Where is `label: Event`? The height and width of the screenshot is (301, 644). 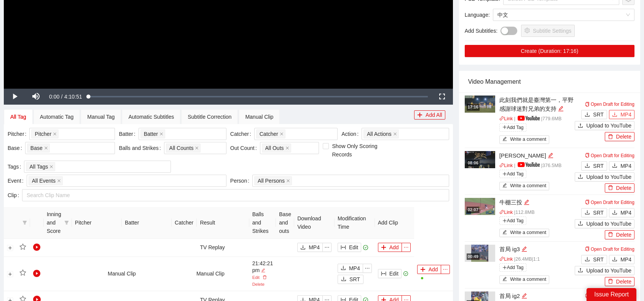
label: Event is located at coordinates (17, 181).